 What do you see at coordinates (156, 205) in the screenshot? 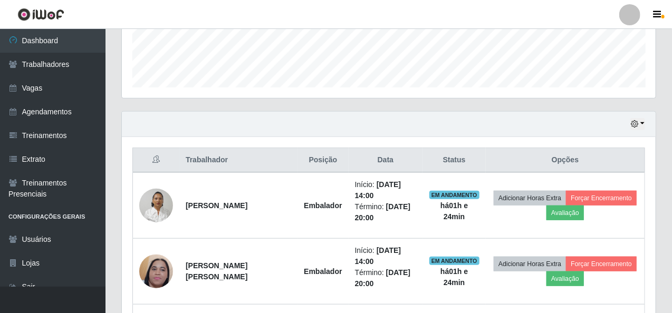
I see `img: 1675303307649.jpeg` at bounding box center [156, 205].